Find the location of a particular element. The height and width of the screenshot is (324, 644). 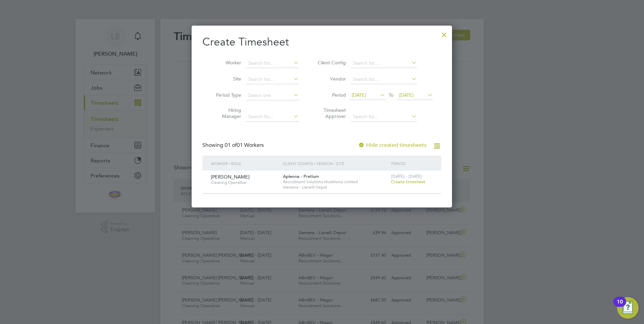

span: 01 Workers is located at coordinates (244, 145).